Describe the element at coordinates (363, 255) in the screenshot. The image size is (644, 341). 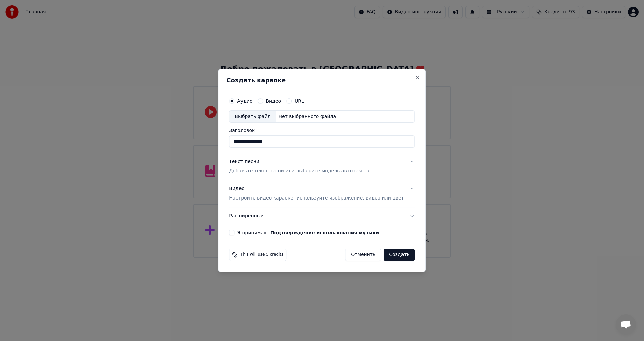
I see `button: Отменить` at that location.